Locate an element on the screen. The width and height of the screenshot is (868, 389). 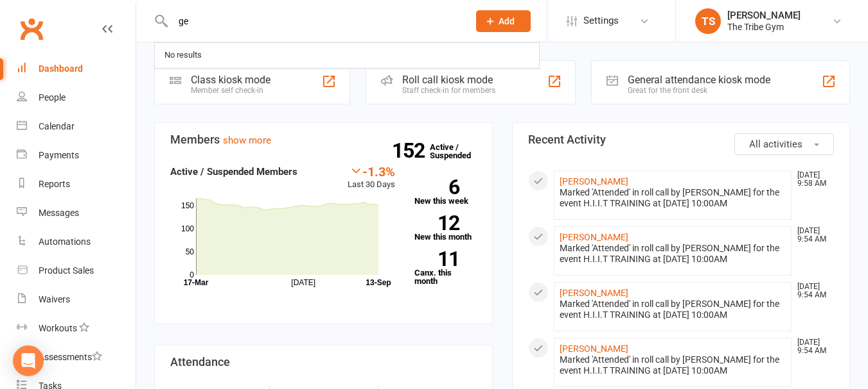
h3: Members is located at coordinates (323, 139).